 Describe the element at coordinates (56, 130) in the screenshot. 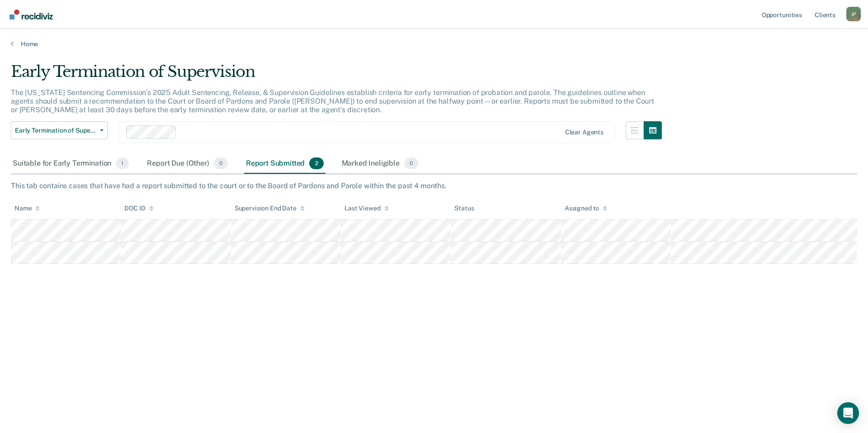

I see `span: Early Termination of Supervision` at that location.